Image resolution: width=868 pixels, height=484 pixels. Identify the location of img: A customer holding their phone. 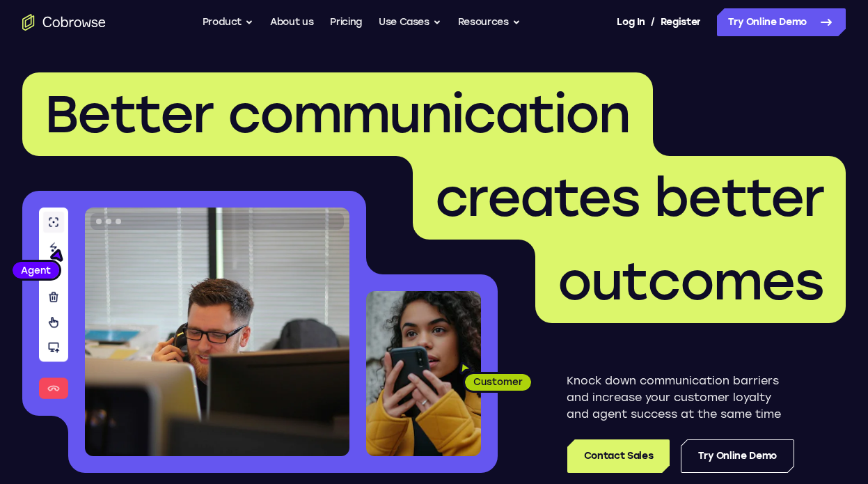
(423, 373).